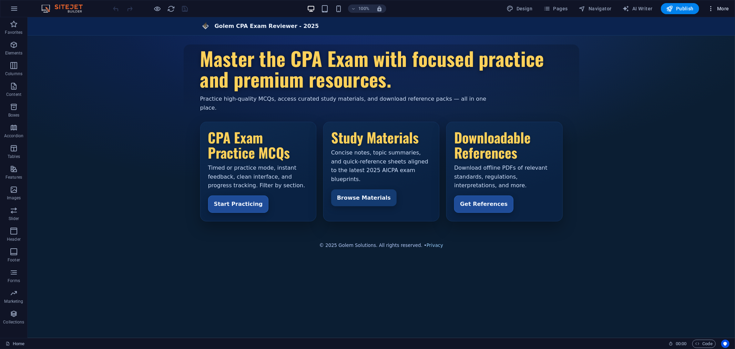 The width and height of the screenshot is (735, 349). What do you see at coordinates (65, 9) in the screenshot?
I see `img: Editor Logo` at bounding box center [65, 9].